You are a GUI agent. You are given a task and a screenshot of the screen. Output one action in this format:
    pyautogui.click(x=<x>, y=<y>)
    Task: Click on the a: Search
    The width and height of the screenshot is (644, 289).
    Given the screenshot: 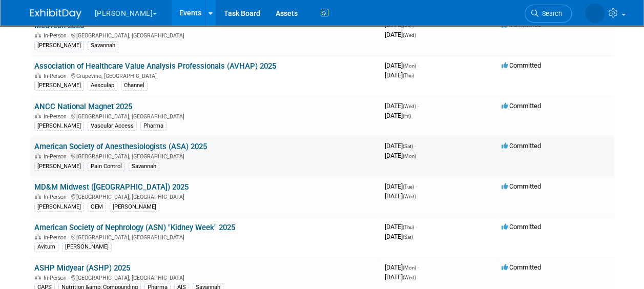 What is the action you would take?
    pyautogui.click(x=549, y=13)
    